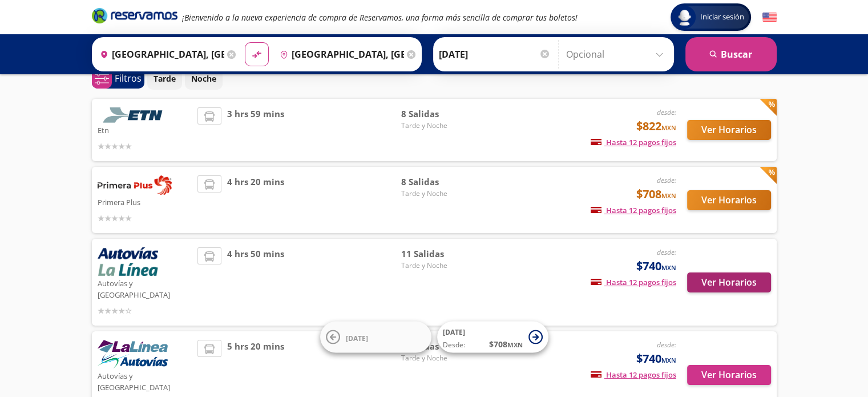  I want to click on span: Desde:, so click(454, 345).